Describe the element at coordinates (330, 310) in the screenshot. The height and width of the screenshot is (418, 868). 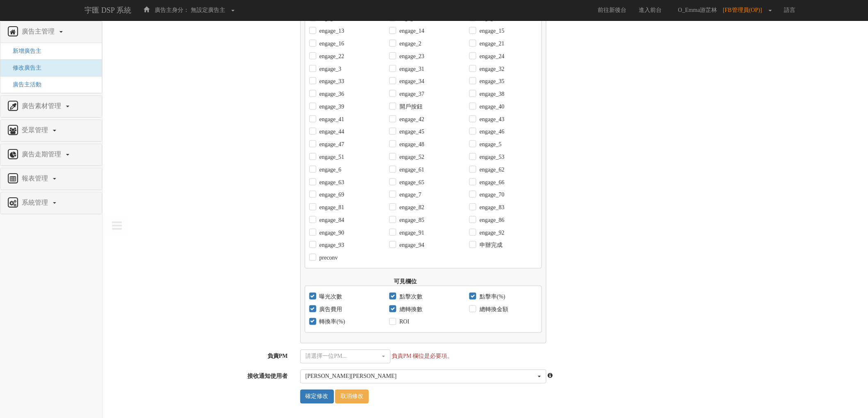
I see `label: 廣告費用` at that location.